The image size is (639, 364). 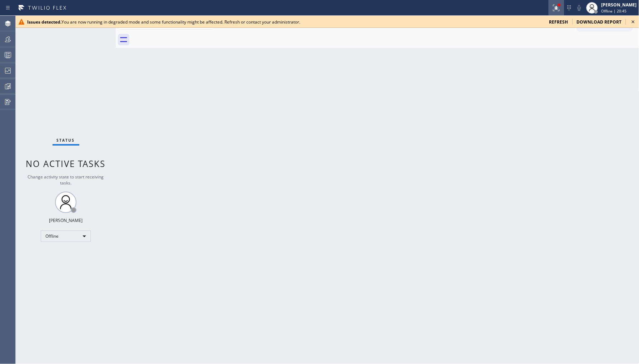 I want to click on span: download report, so click(x=599, y=22).